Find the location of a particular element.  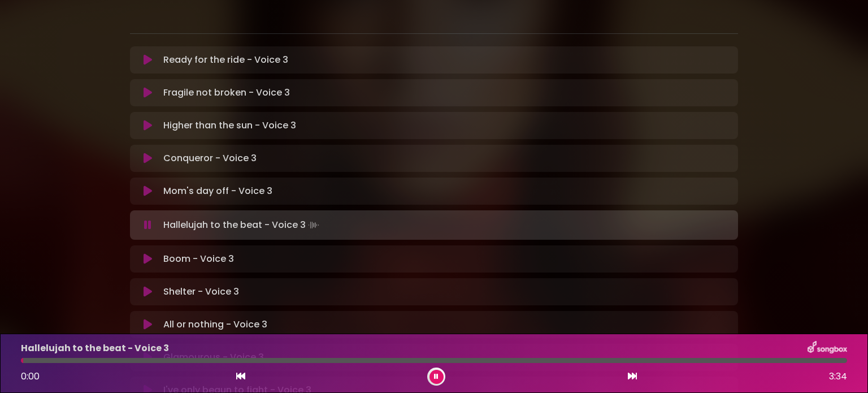

span: 0:00 is located at coordinates (30, 376).